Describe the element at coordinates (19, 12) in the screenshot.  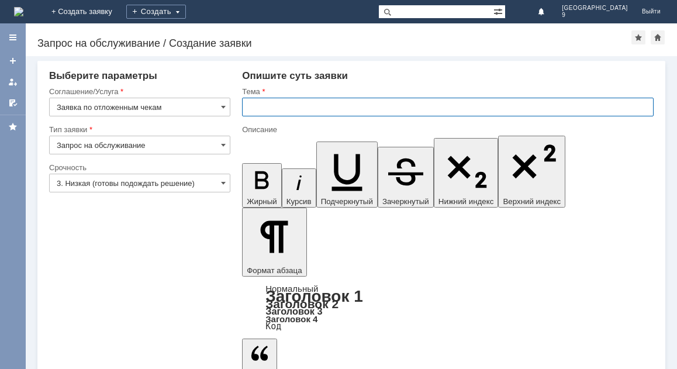
I see `a: Перейти на домашнюю страницу` at that location.